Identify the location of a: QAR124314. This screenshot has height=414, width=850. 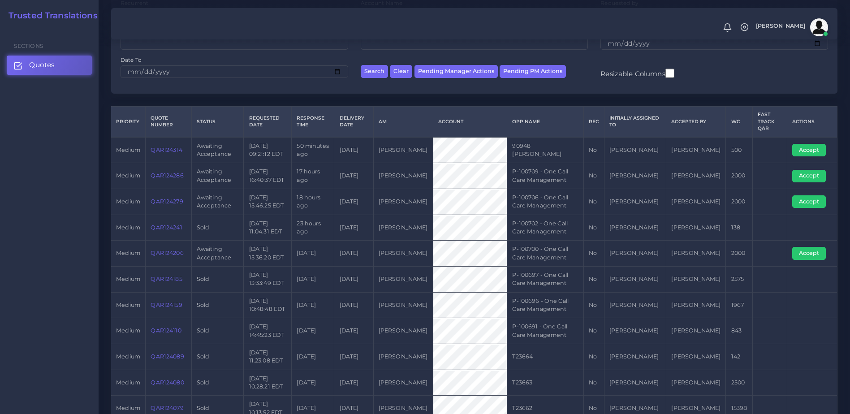
(166, 150).